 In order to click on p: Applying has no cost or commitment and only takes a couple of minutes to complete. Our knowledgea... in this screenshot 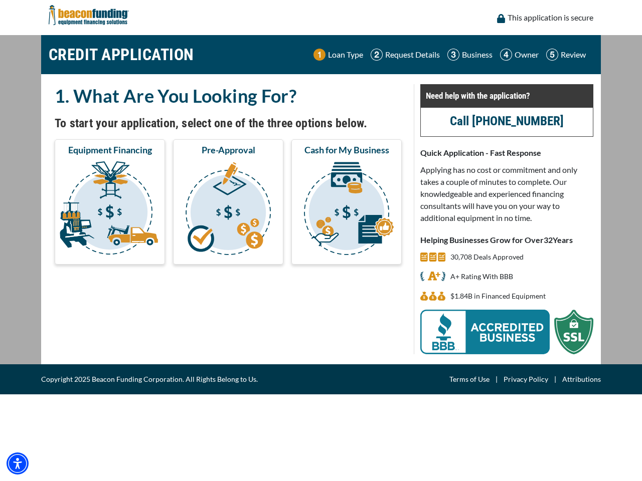, I will do `click(506, 194)`.